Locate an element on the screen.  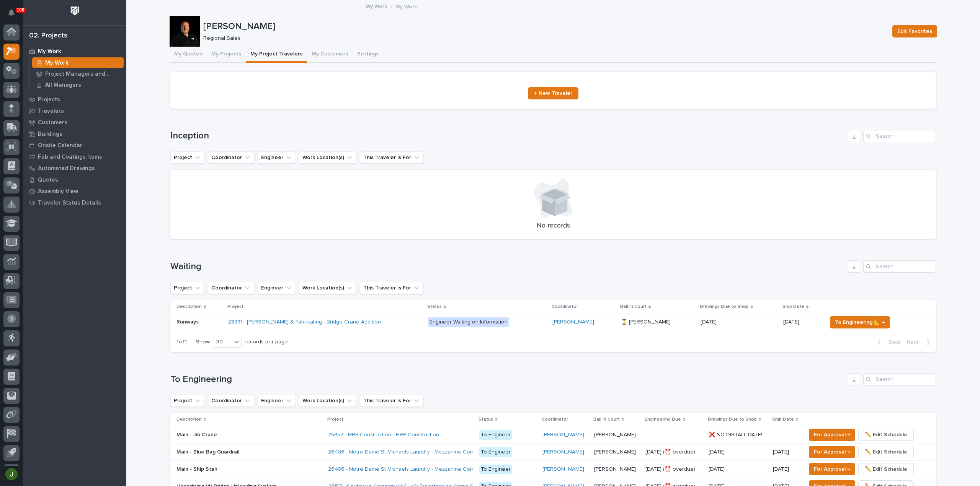
p: Main - Blue Bag Guardrail is located at coordinates (209, 452).